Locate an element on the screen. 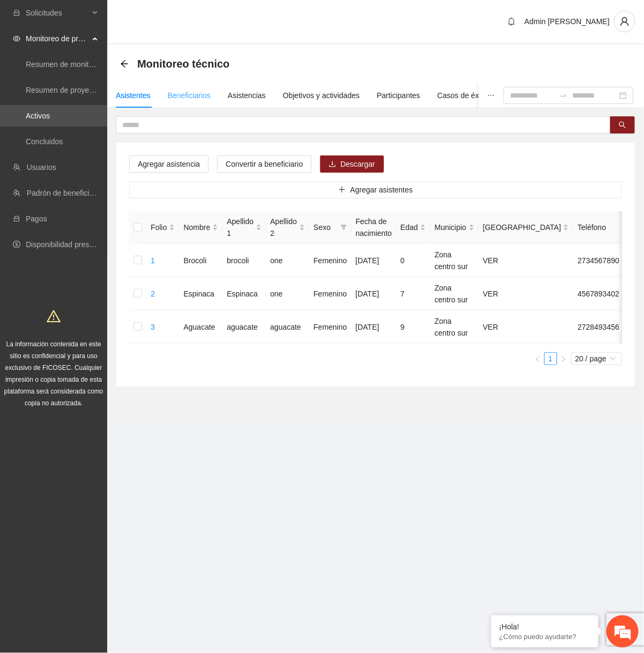  td: 2734567890 is located at coordinates (599, 261).